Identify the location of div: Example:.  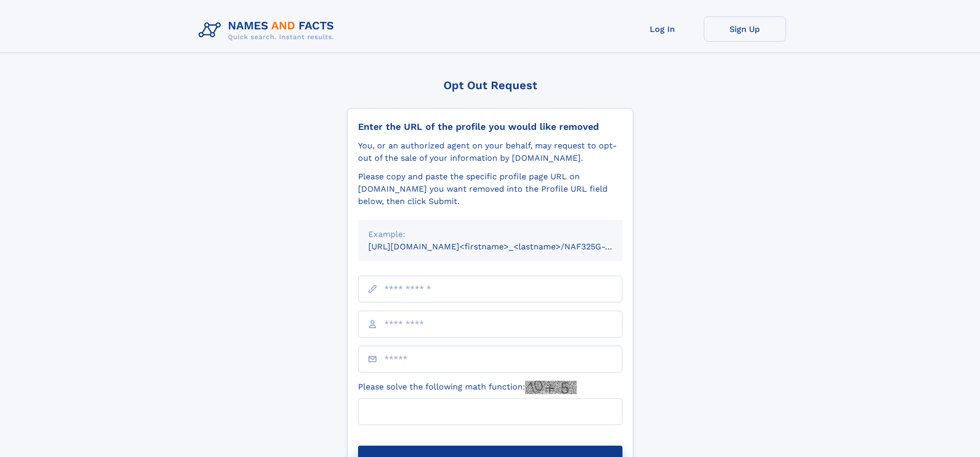
(490, 234).